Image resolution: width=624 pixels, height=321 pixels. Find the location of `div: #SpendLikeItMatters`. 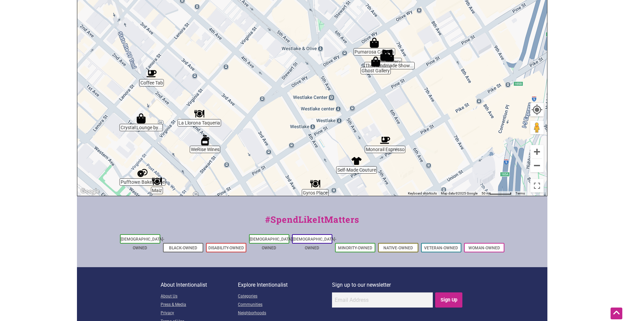

div: #SpendLikeItMatters is located at coordinates (312, 222).